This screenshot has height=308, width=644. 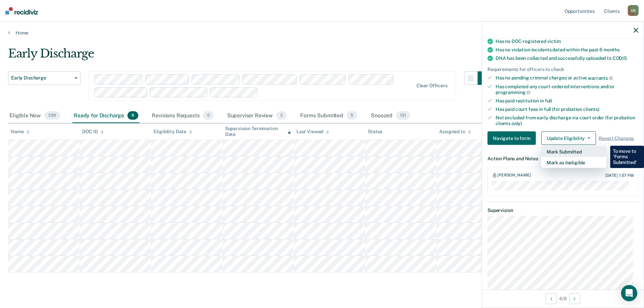 I want to click on span: 8, so click(x=133, y=115).